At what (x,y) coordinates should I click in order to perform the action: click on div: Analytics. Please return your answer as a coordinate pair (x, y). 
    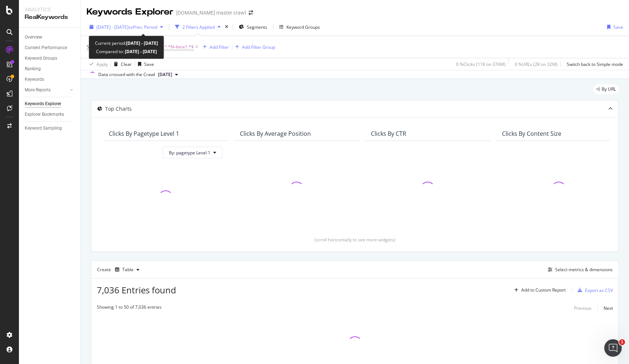
    Looking at the image, I should click on (49, 10).